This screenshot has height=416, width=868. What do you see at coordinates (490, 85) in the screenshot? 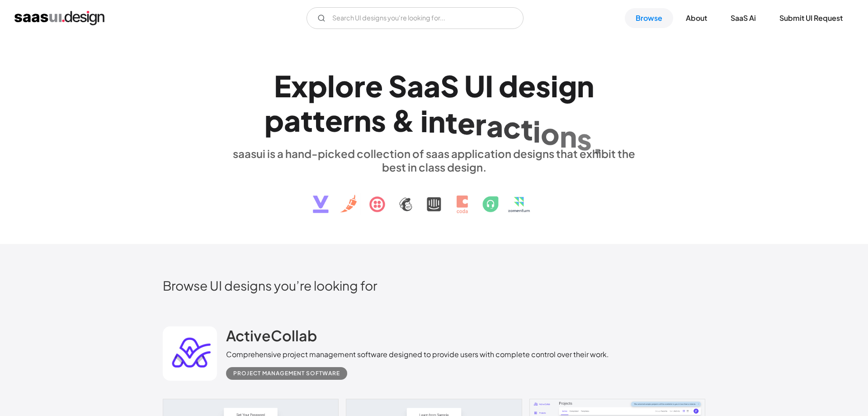
I see `div: I` at bounding box center [490, 85].